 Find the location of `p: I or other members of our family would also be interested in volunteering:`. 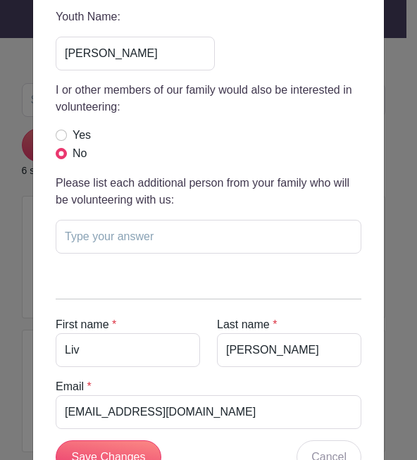

p: I or other members of our family would also be interested in volunteering: is located at coordinates (208, 99).